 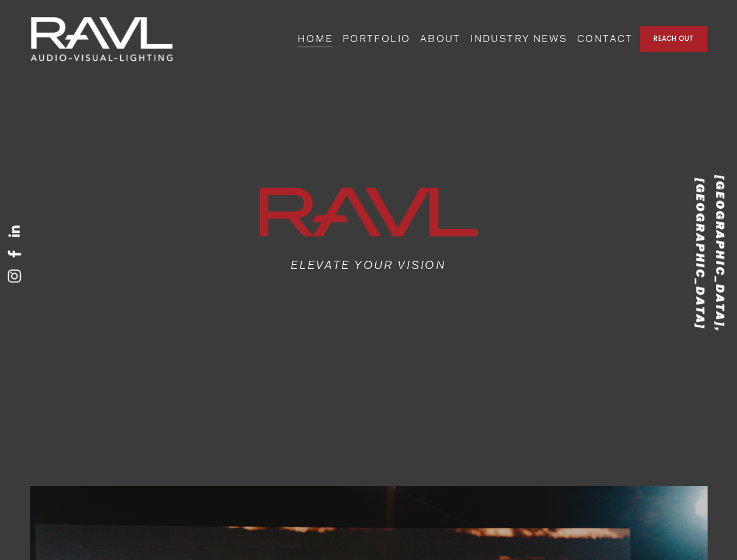 I want to click on a: REACH OUT, so click(x=674, y=39).